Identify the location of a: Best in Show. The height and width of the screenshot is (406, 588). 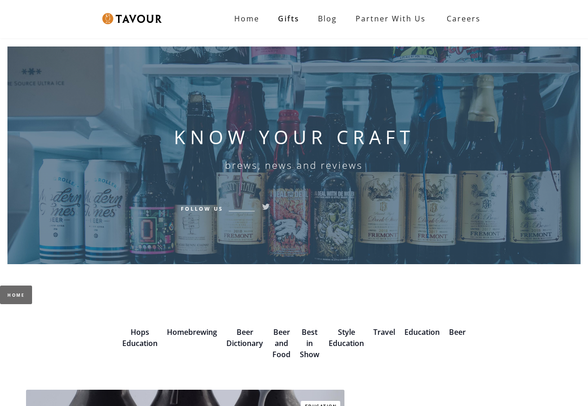
(309, 343).